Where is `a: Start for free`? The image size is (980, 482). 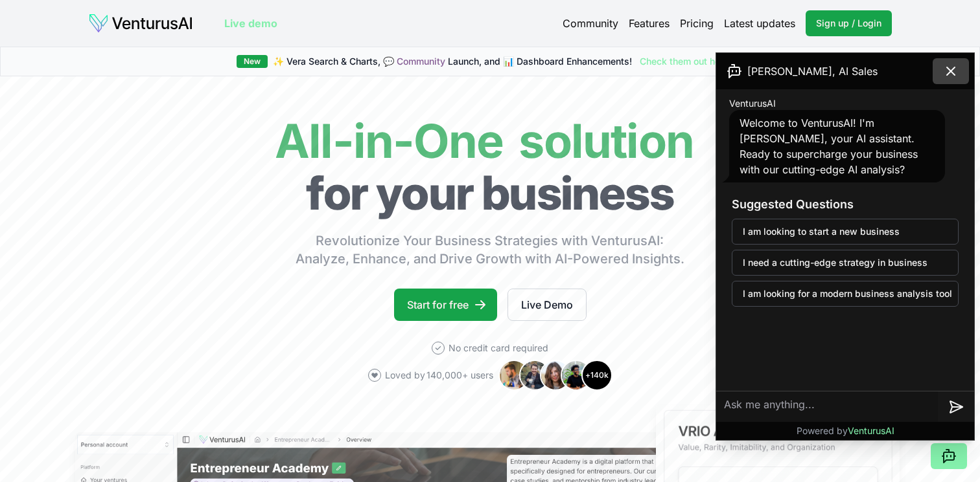
a: Start for free is located at coordinates (445, 305).